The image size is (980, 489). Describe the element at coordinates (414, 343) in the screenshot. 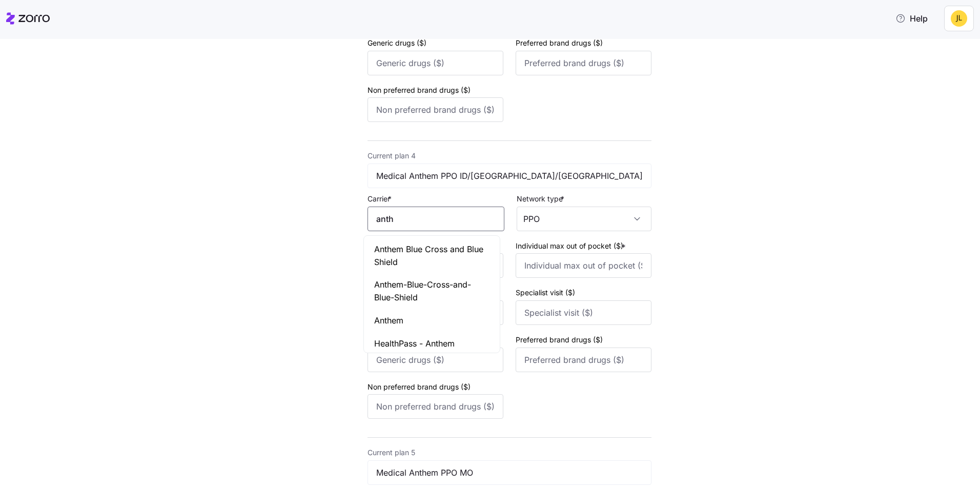

I see `span: HealthPass - Anthem` at that location.